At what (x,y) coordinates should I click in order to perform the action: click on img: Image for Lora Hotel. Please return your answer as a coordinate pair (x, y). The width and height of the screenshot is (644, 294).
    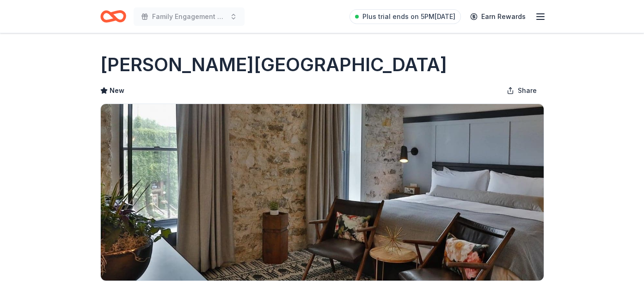
    Looking at the image, I should click on (322, 192).